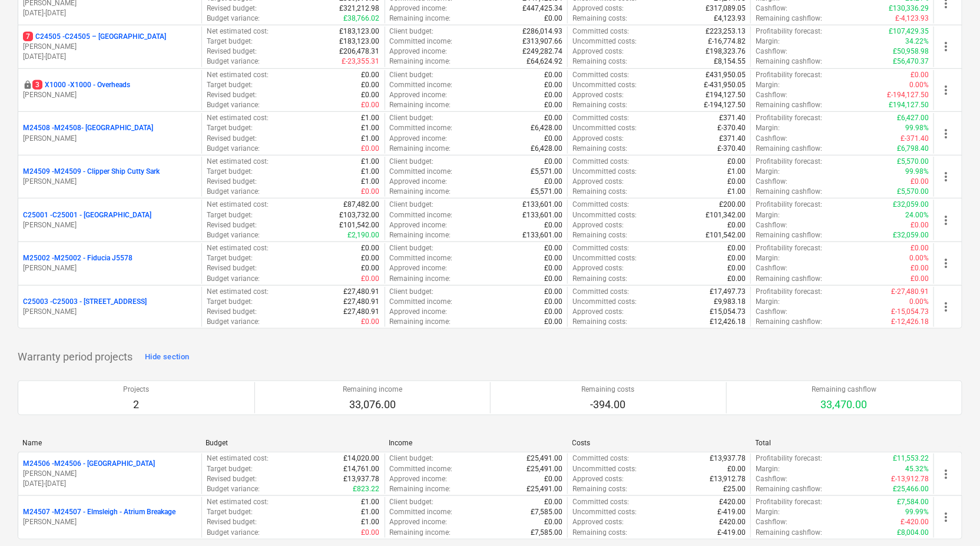 Image resolution: width=980 pixels, height=546 pixels. I want to click on p: £447,425.34, so click(542, 8).